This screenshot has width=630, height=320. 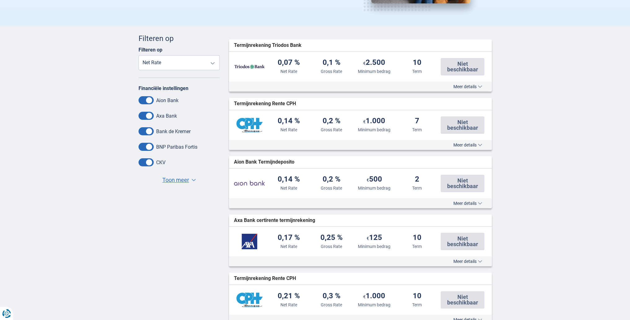 I want to click on label: CKV, so click(x=161, y=162).